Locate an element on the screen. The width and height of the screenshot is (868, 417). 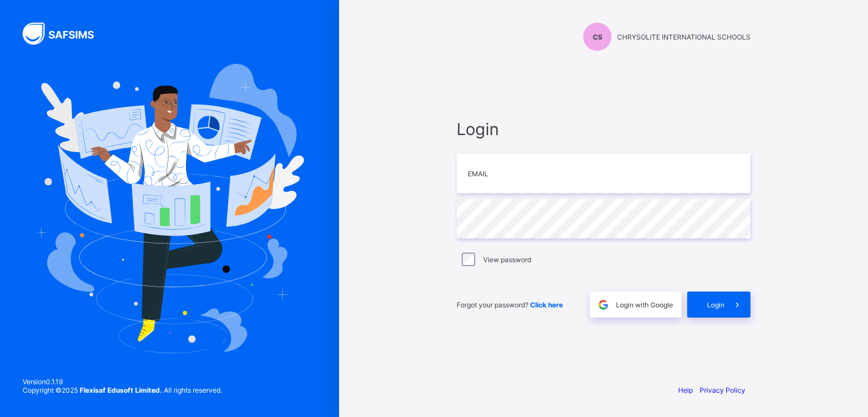
span: Login with Google is located at coordinates (644, 304).